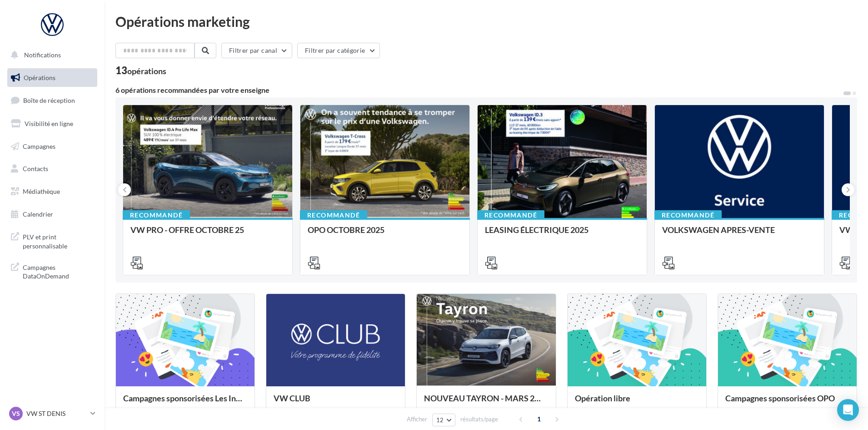 This screenshot has width=868, height=430. Describe the element at coordinates (147, 71) in the screenshot. I see `div: opérations` at that location.